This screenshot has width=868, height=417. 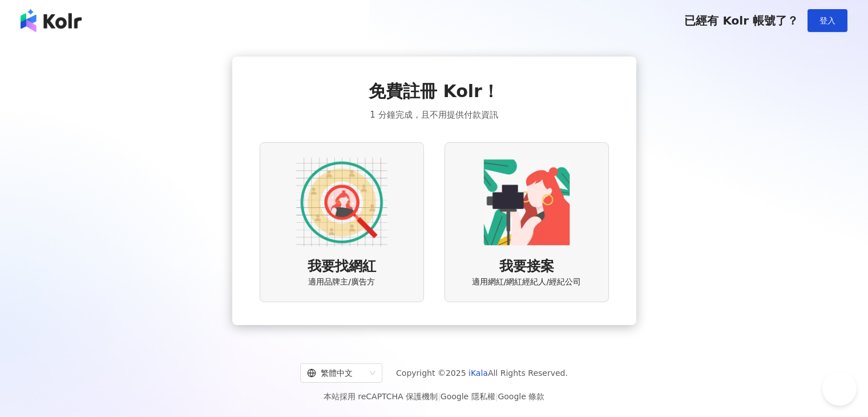 I want to click on span: Copyright © 2025 All Rights Reserved., so click(x=481, y=373).